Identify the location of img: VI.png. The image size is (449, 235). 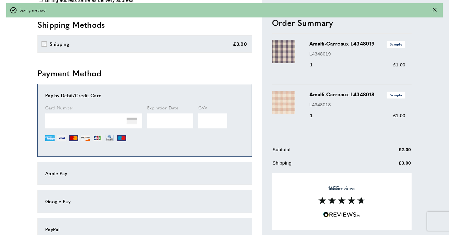
(62, 138).